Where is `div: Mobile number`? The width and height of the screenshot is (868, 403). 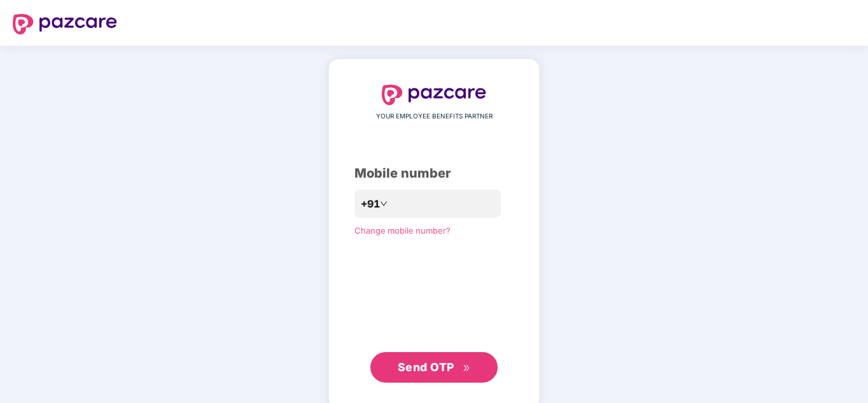 div: Mobile number is located at coordinates (434, 173).